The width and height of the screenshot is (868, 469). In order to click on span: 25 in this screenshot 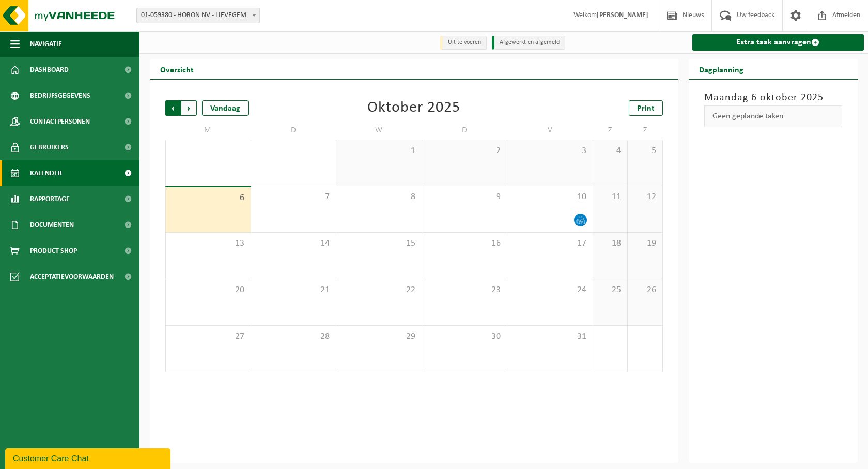, I will do `click(610, 290)`.